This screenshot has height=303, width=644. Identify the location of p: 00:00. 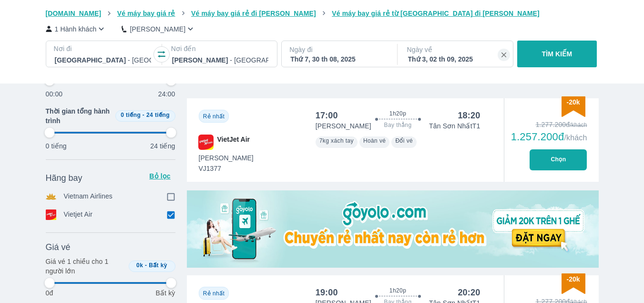
(54, 94).